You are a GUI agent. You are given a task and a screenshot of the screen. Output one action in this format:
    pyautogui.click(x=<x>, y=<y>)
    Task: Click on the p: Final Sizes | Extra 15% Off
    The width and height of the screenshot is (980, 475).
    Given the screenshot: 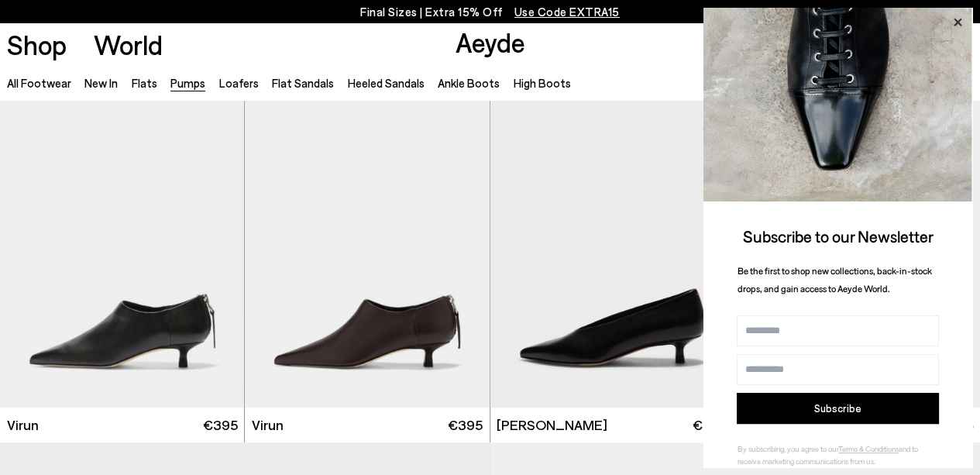 What is the action you would take?
    pyautogui.click(x=490, y=12)
    